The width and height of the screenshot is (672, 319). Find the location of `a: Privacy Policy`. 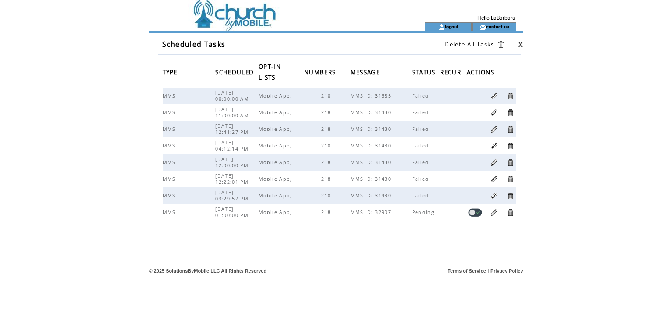

a: Privacy Policy is located at coordinates (507, 271).